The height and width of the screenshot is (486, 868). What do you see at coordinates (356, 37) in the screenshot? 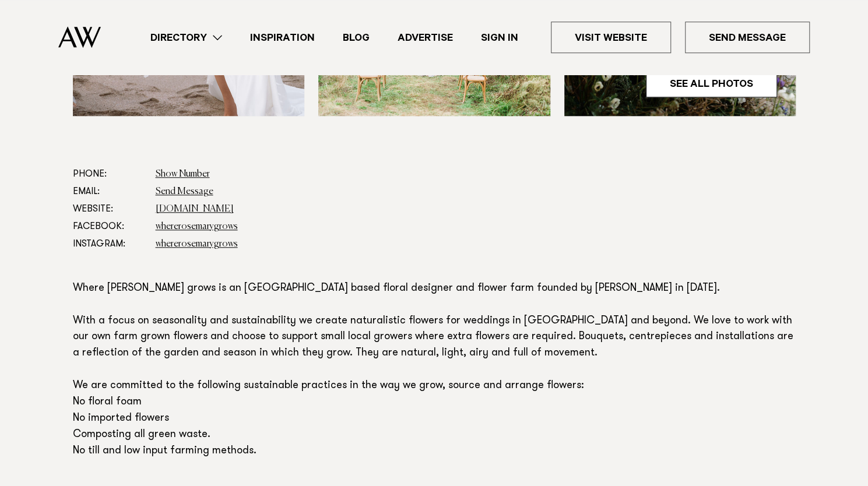
I see `a: Blog` at bounding box center [356, 37].